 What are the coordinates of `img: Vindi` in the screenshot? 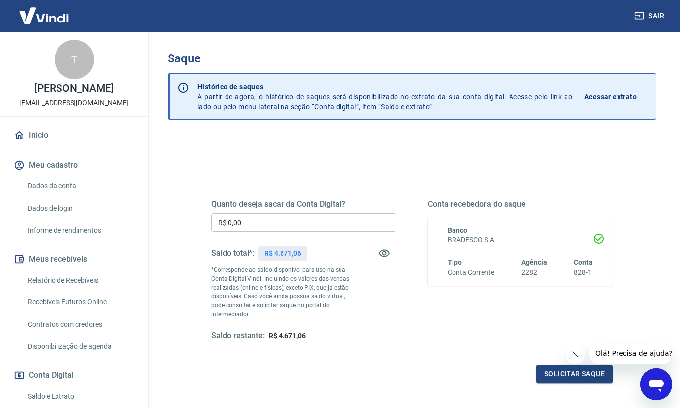 It's located at (44, 15).